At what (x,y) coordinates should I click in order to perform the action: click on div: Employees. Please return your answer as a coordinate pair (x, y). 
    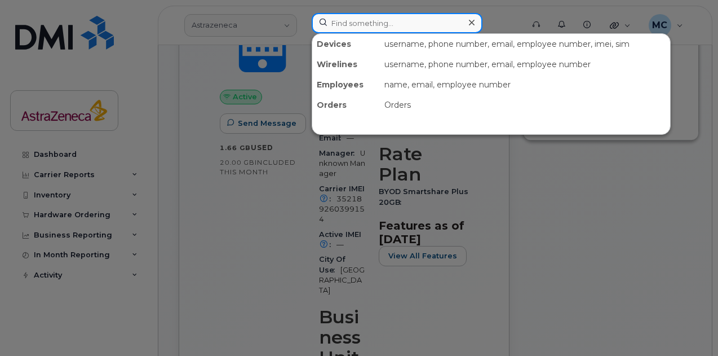
    Looking at the image, I should click on (346, 85).